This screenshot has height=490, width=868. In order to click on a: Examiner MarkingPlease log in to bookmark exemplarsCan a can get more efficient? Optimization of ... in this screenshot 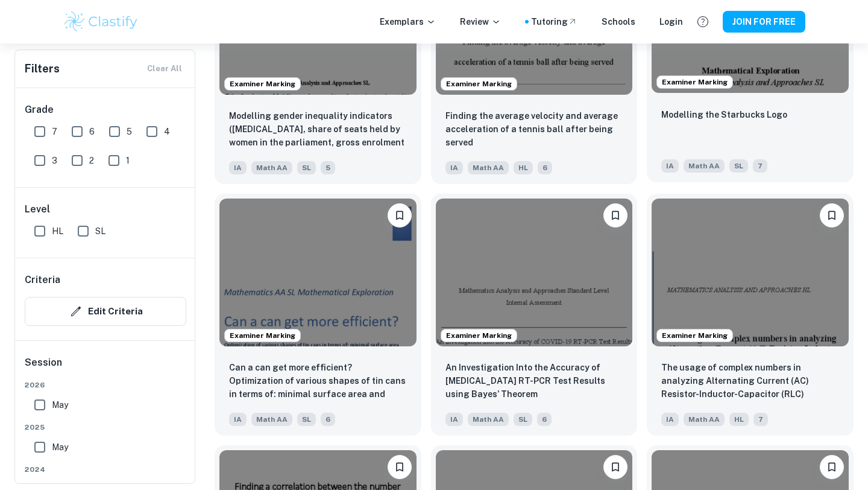, I will do `click(318, 314)`.